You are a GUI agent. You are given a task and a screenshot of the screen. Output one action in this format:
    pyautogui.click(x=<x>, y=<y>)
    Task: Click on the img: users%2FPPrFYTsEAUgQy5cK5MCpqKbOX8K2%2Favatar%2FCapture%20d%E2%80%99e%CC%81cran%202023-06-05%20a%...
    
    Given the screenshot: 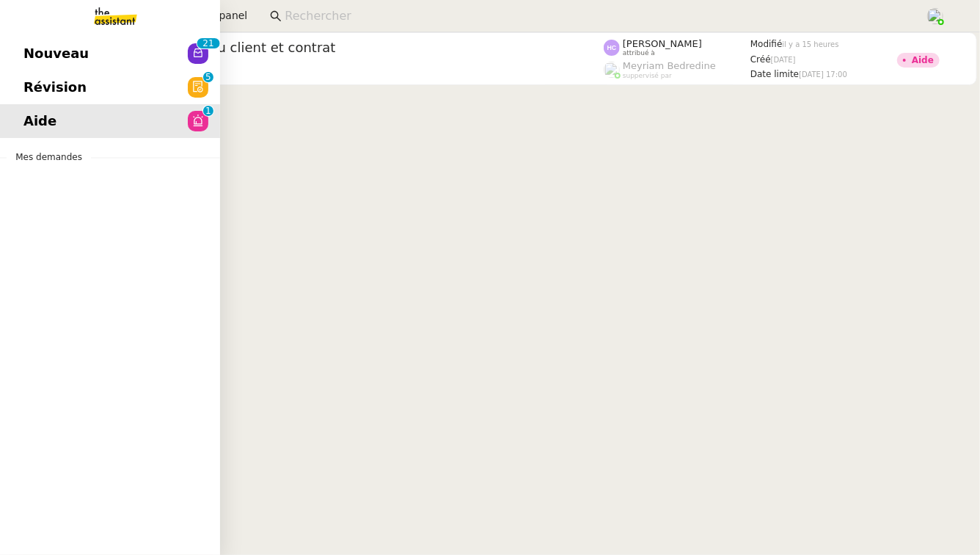 What is the action you would take?
    pyautogui.click(x=935, y=16)
    